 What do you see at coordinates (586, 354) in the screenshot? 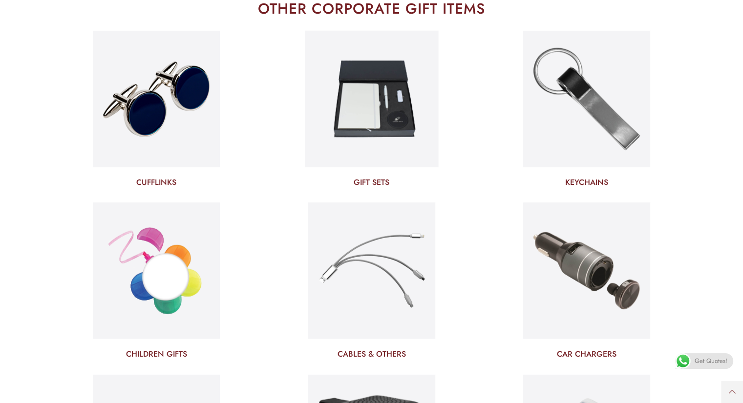
I see `h3: CAR CHARGERS` at bounding box center [586, 354].